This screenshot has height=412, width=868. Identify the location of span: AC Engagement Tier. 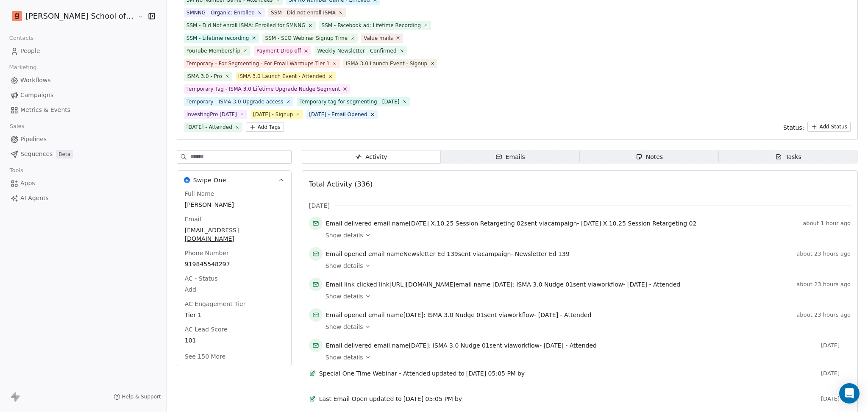
(215, 304).